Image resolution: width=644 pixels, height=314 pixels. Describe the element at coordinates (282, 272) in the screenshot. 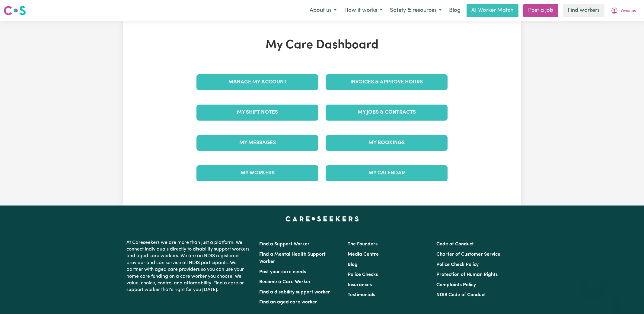

I see `a: Post your care needs` at that location.